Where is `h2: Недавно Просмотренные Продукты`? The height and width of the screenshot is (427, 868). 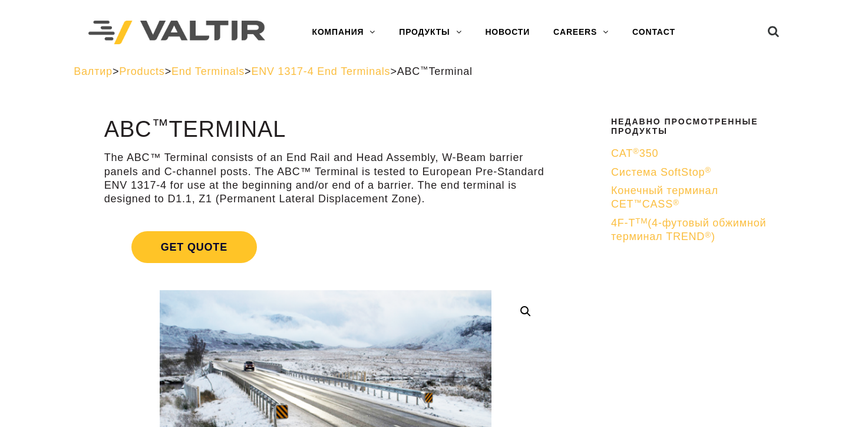
h2: Недавно Просмотренные Продукты is located at coordinates (699, 126).